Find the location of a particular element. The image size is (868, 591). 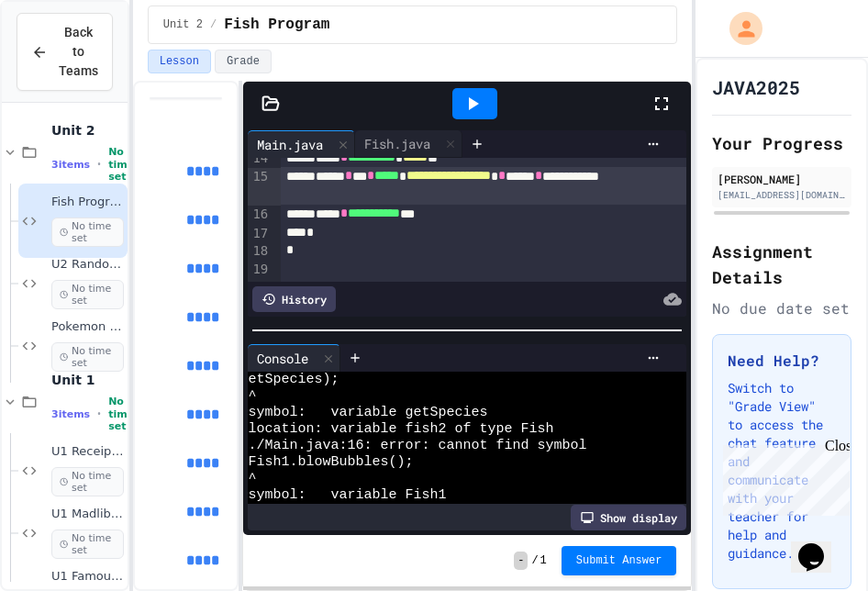

div: 15 is located at coordinates (258, 186).